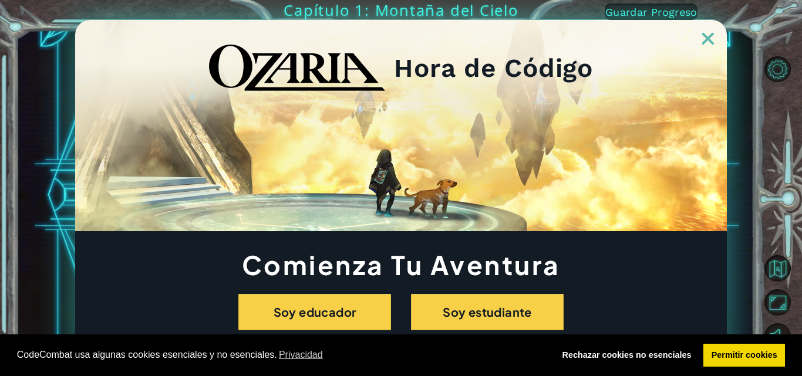 Image resolution: width=802 pixels, height=376 pixels. What do you see at coordinates (493, 68) in the screenshot?
I see `h2: Hora de Código` at bounding box center [493, 68].